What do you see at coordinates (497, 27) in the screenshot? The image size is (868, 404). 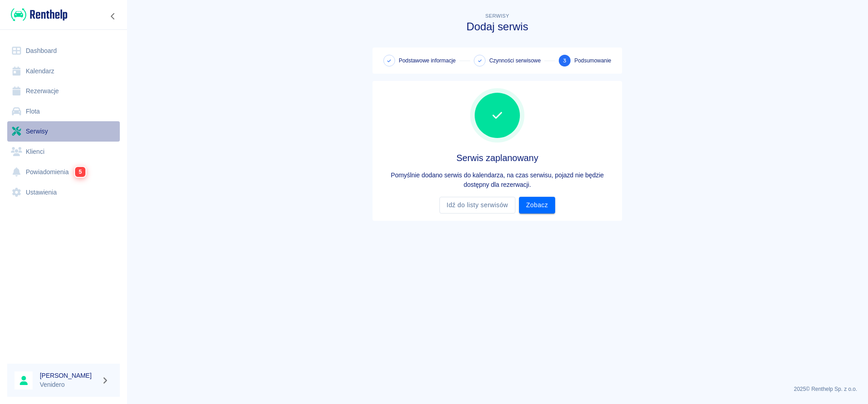 I see `h3: Dodaj serwis` at bounding box center [497, 27].